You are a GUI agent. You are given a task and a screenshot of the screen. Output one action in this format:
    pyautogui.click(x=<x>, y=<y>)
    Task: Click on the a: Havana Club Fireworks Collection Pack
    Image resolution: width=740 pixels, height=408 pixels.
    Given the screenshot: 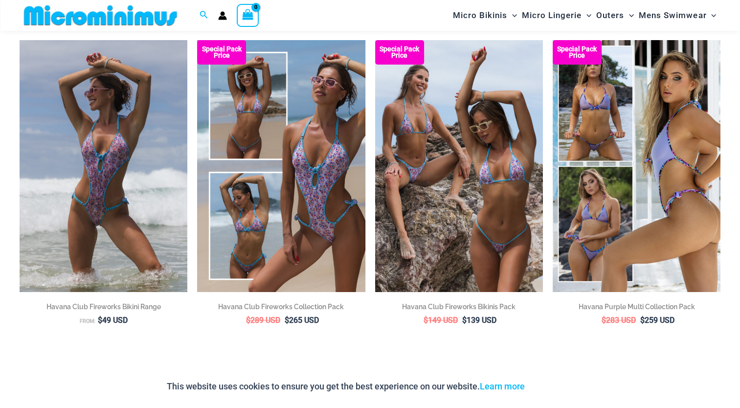 What is the action you would take?
    pyautogui.click(x=281, y=308)
    